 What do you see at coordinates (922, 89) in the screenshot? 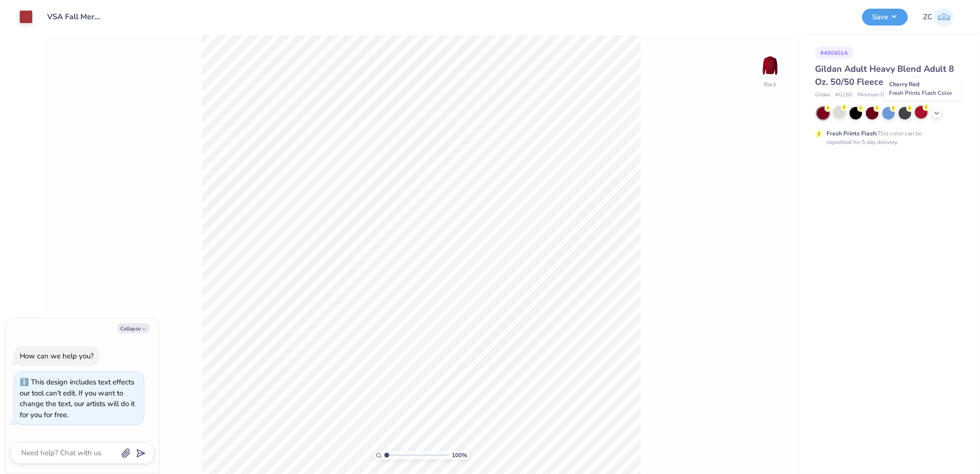
I see `div: Cherry Red` at bounding box center [922, 89].